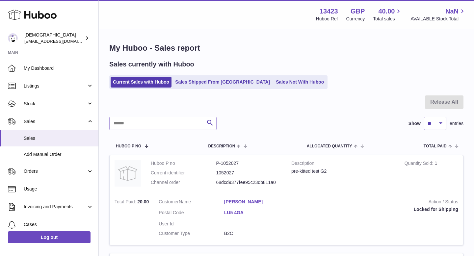  I want to click on strong: Quantity Sold, so click(420, 164).